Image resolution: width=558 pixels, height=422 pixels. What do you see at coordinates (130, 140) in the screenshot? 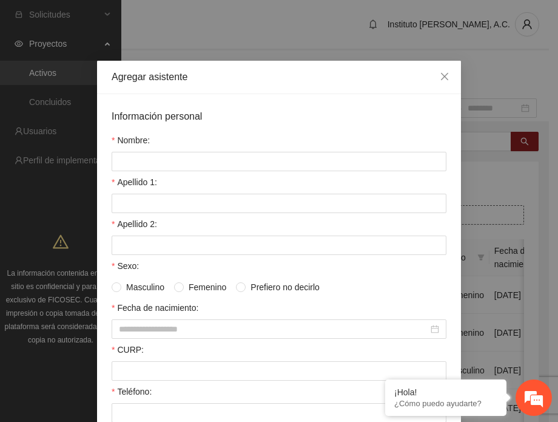
I see `label: Nombre:` at bounding box center [130, 140].